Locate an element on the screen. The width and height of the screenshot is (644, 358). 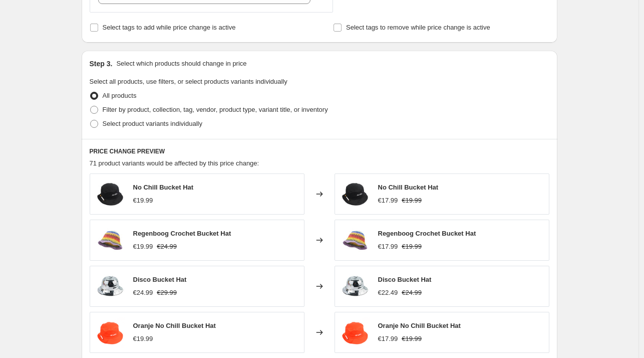
span: All products is located at coordinates (120, 95).